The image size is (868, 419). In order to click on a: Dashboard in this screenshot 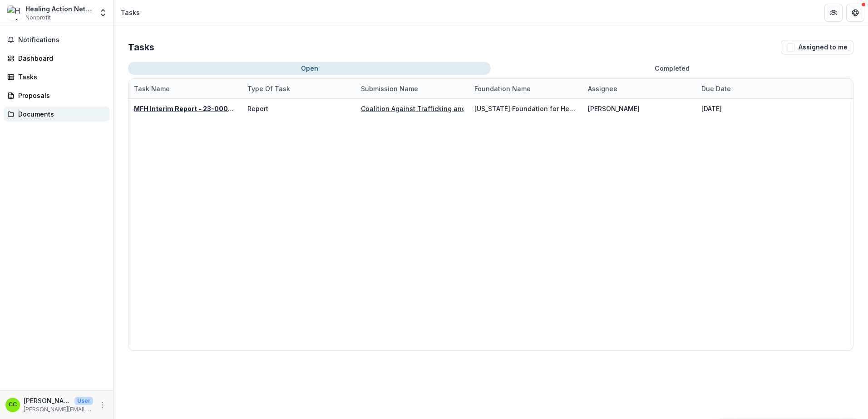, I will do `click(56, 58)`.